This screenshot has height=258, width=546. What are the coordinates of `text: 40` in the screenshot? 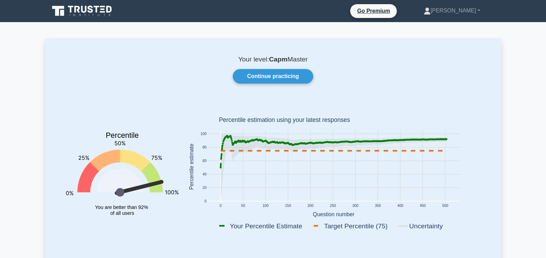 It's located at (205, 174).